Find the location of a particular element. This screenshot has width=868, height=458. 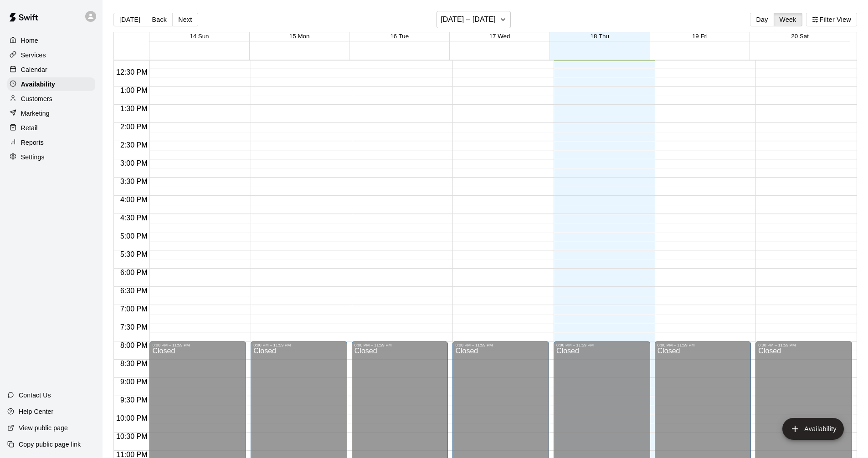

a: Availability is located at coordinates (51, 85).